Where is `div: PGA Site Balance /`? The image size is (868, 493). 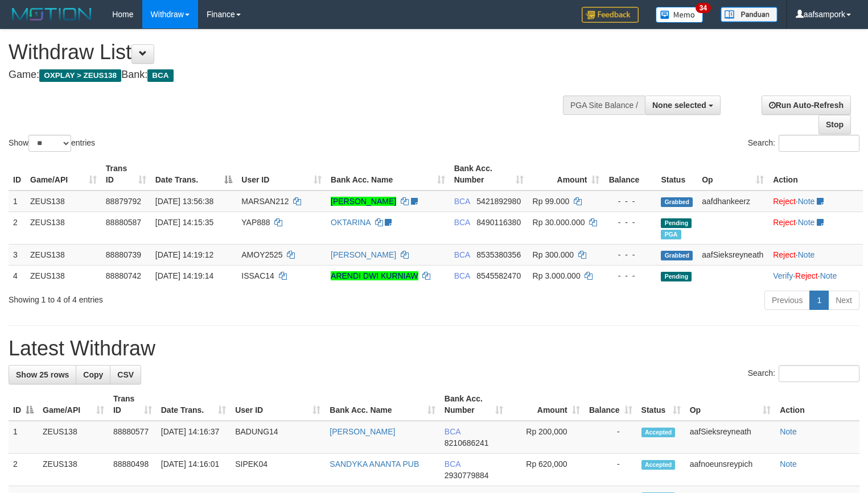
div: PGA Site Balance / is located at coordinates (604, 105).